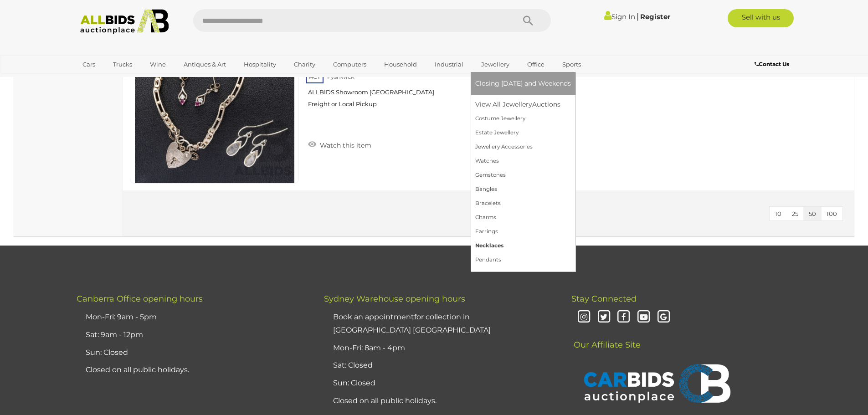 This screenshot has width=868, height=415. I want to click on span: Sydney Warehouse opening hours, so click(395, 299).